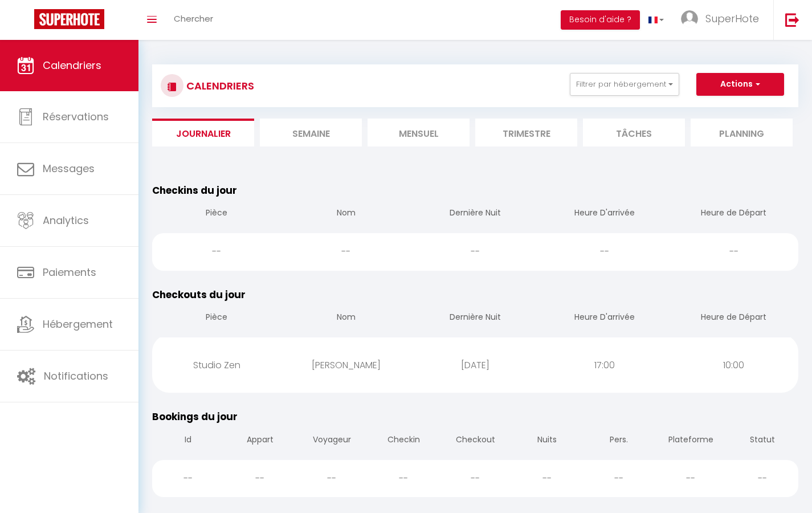  What do you see at coordinates (66, 220) in the screenshot?
I see `span: Analytics` at bounding box center [66, 220].